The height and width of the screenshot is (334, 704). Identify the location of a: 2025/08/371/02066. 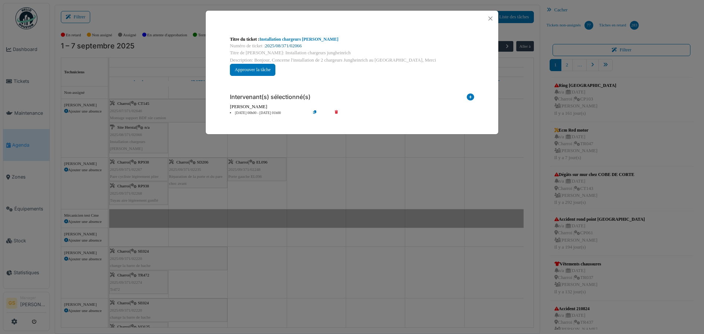
(284, 46).